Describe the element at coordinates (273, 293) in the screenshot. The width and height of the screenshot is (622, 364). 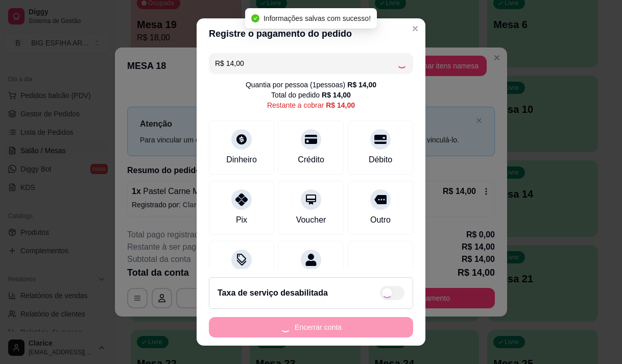
I see `h2: Taxa de serviço desabilitada` at that location.